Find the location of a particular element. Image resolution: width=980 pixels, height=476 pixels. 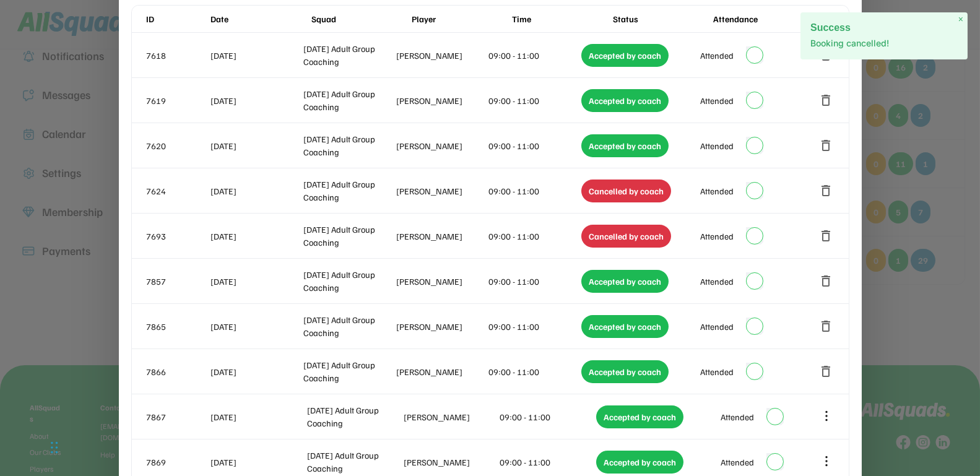

div: Squad is located at coordinates (360, 19).